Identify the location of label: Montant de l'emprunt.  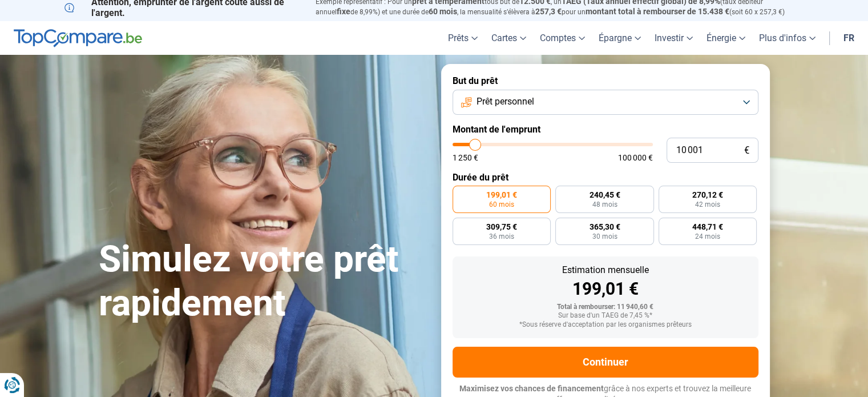
(606, 129).